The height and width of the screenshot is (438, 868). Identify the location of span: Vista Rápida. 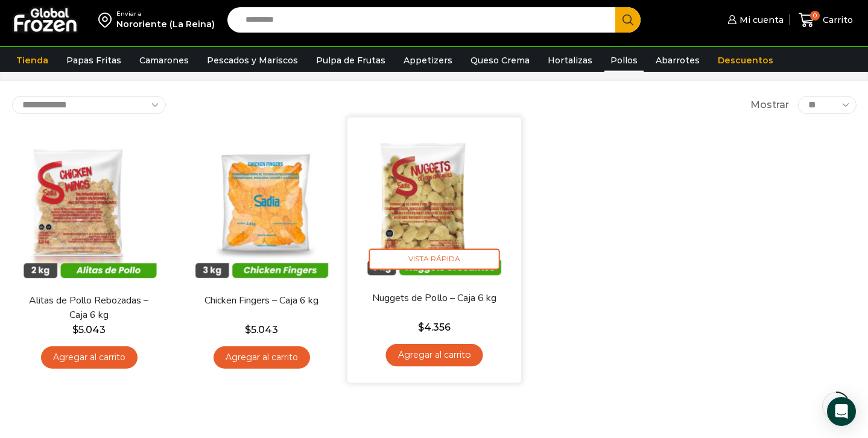
(434, 259).